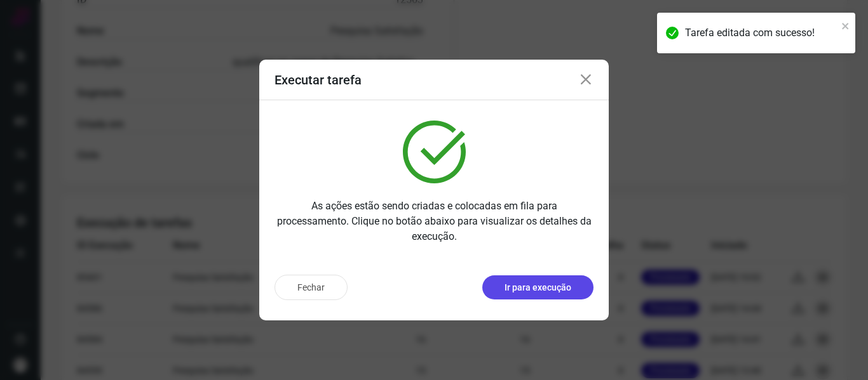 The width and height of the screenshot is (868, 380). Describe the element at coordinates (434, 222) in the screenshot. I see `p: As ações estão sendo criadas e colocadas em fila para processamento. Clique no botão abaixo para ...` at that location.